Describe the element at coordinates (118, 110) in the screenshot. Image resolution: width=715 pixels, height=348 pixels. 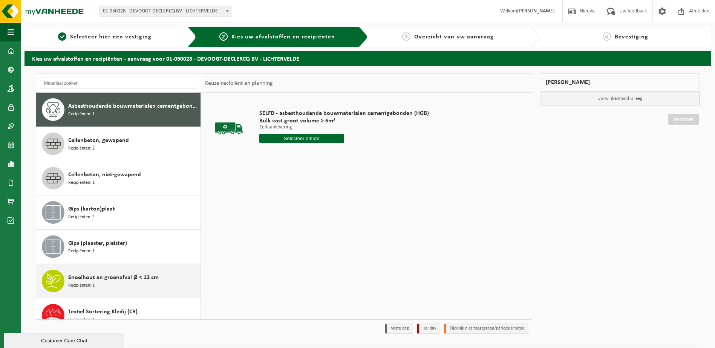
I see `button: Asbesthoudende bouwmaterialen cementgebonden (hechtgebonden) Recipiënten: 1` at that location.